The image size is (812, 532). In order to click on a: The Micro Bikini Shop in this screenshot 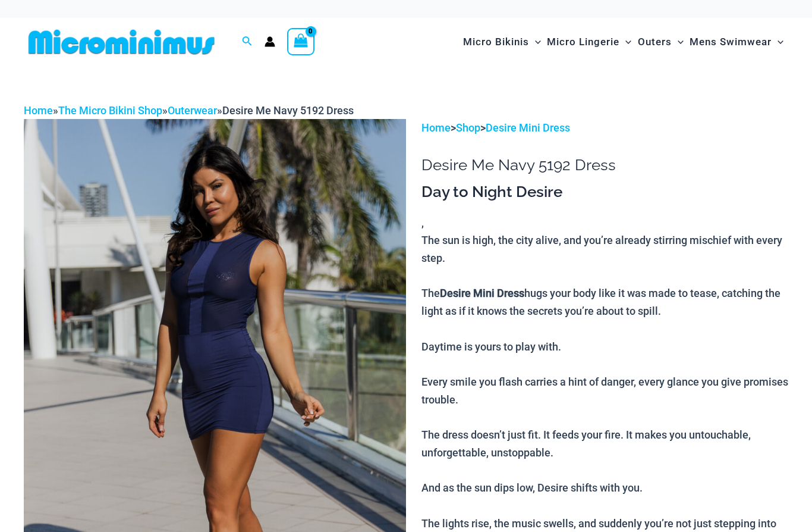, I will do `click(110, 110)`.